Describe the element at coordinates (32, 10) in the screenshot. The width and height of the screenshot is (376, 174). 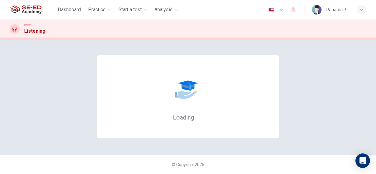
I see `a: SE-ED Academy logo` at that location.